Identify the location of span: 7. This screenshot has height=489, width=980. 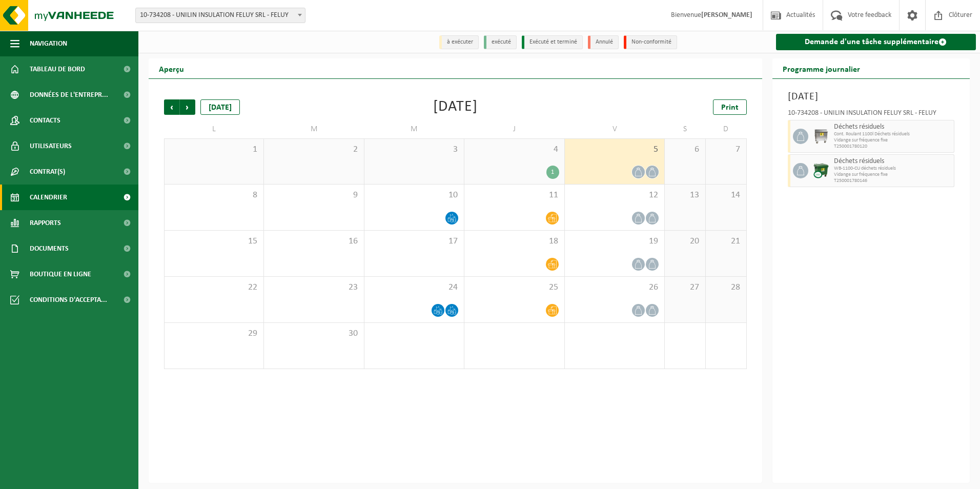
(726, 150).